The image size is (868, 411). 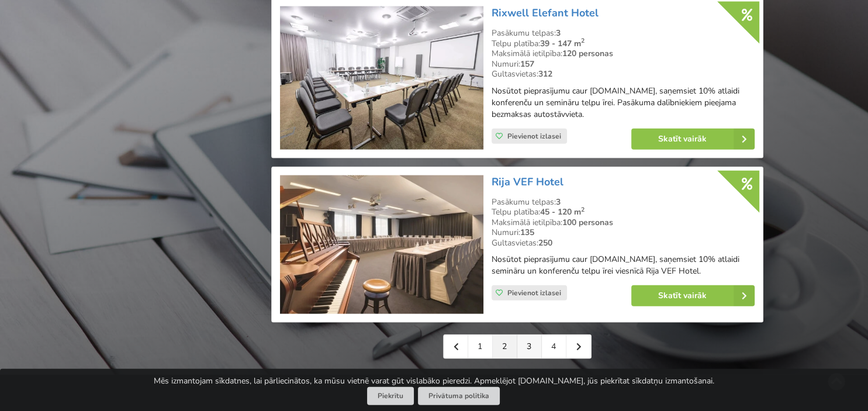 I want to click on a: 3, so click(x=529, y=346).